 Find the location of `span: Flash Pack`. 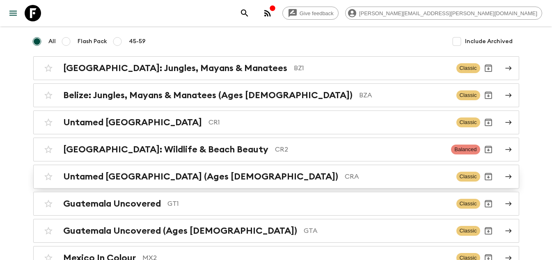

span: Flash Pack is located at coordinates (92, 41).